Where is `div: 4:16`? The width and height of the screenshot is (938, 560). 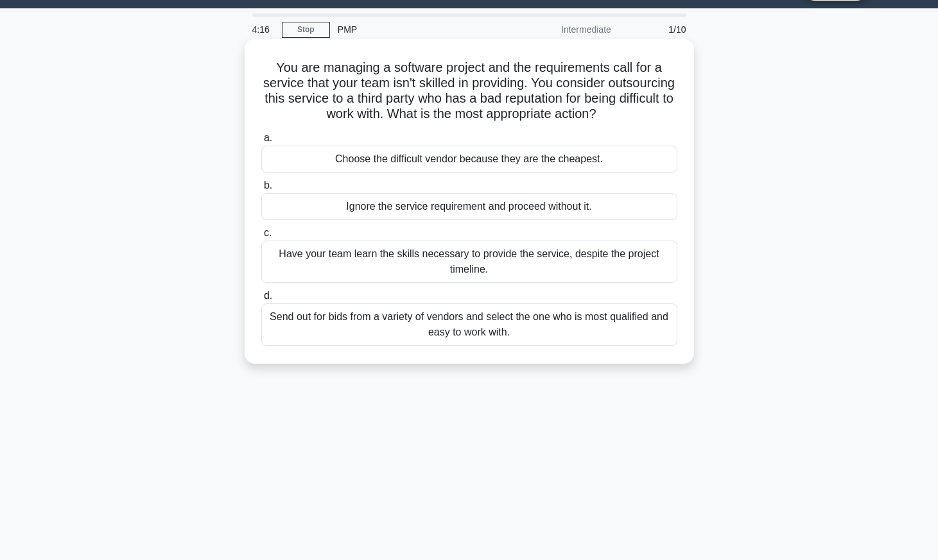
div: 4:16 is located at coordinates (263, 30).